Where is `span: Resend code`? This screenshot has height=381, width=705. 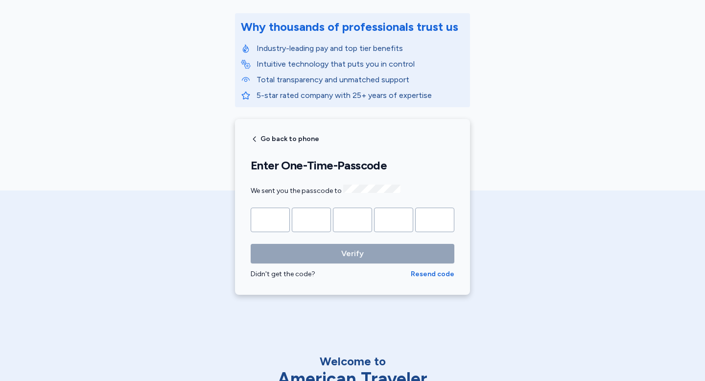
span: Resend code is located at coordinates (433, 274).